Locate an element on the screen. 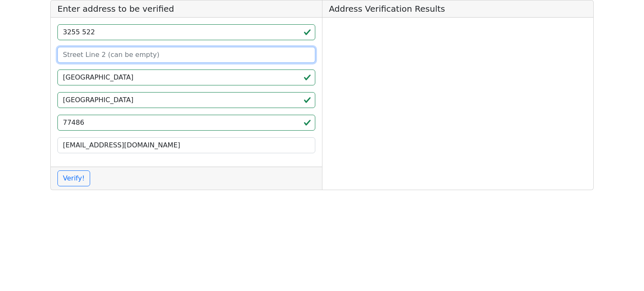  h5: Enter address to be verified is located at coordinates (186, 9).